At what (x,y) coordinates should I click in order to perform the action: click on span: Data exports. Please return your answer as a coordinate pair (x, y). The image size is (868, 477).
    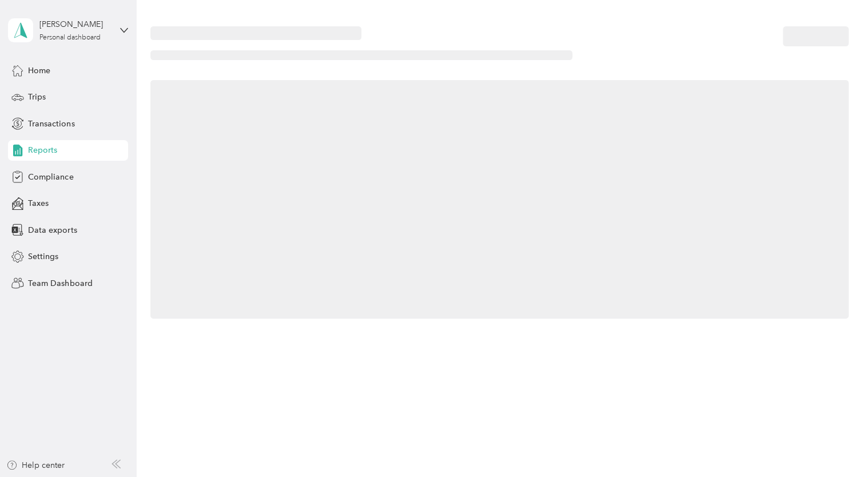
    Looking at the image, I should click on (52, 230).